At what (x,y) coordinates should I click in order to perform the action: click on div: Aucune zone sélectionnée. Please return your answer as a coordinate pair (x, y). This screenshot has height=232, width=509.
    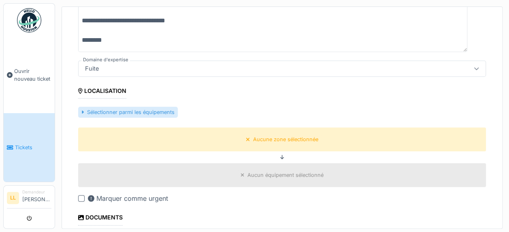
    Looking at the image, I should click on (285, 139).